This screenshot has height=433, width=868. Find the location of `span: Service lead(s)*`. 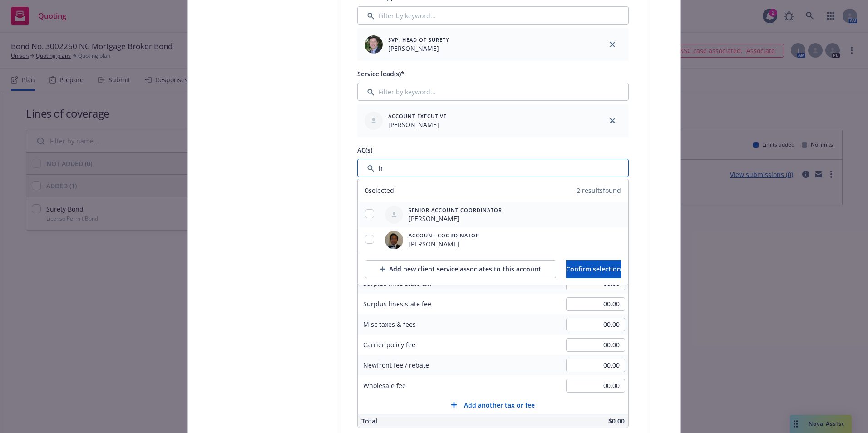

span: Service lead(s)* is located at coordinates (381, 74).